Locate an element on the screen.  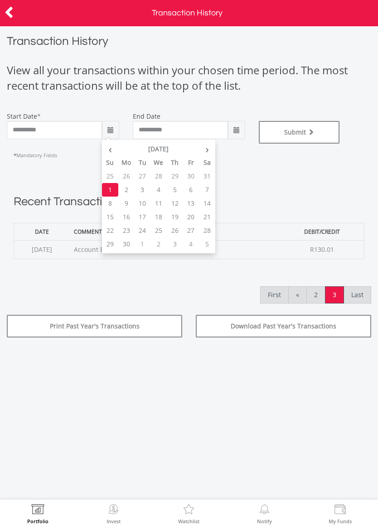
label: start date is located at coordinates (22, 116).